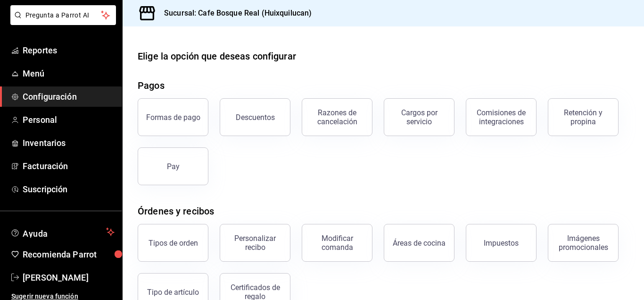 The height and width of the screenshot is (300, 644). What do you see at coordinates (337, 243) in the screenshot?
I see `div: Modificar comanda` at bounding box center [337, 243].